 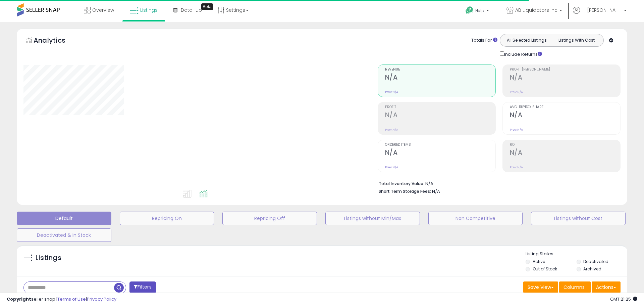 I want to click on div: Include Returns, so click(x=522, y=54).